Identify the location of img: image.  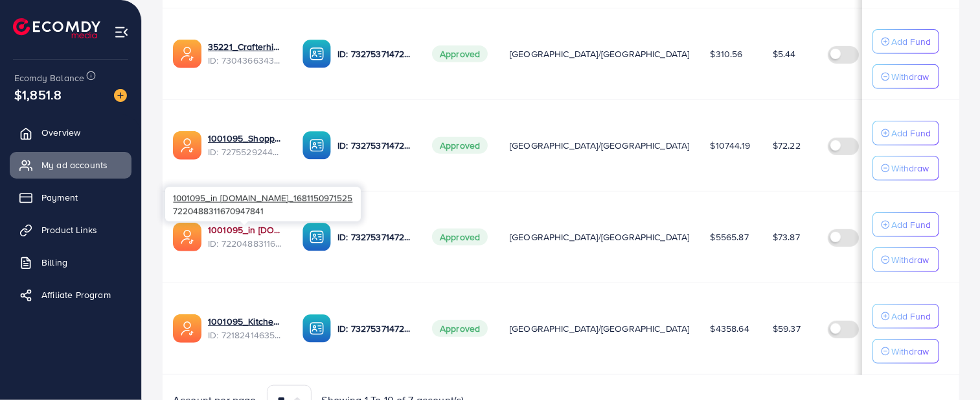
(120, 95).